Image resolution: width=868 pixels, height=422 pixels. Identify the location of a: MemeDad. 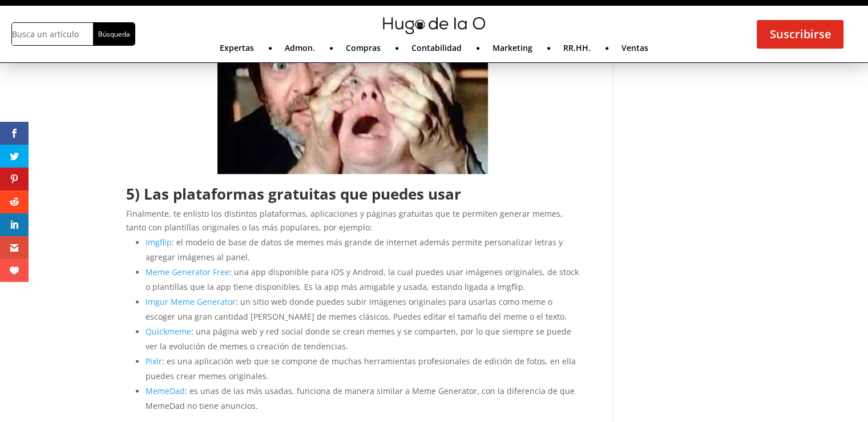
(165, 390).